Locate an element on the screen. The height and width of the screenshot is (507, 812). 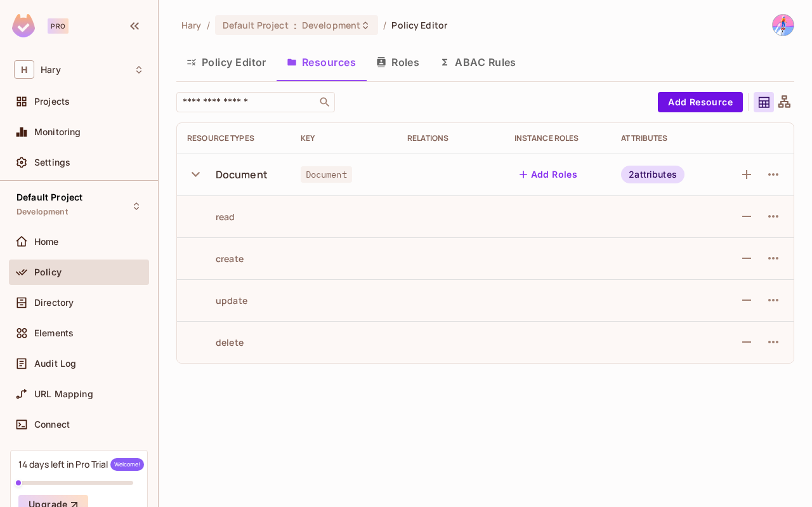
div: update is located at coordinates (217, 300).